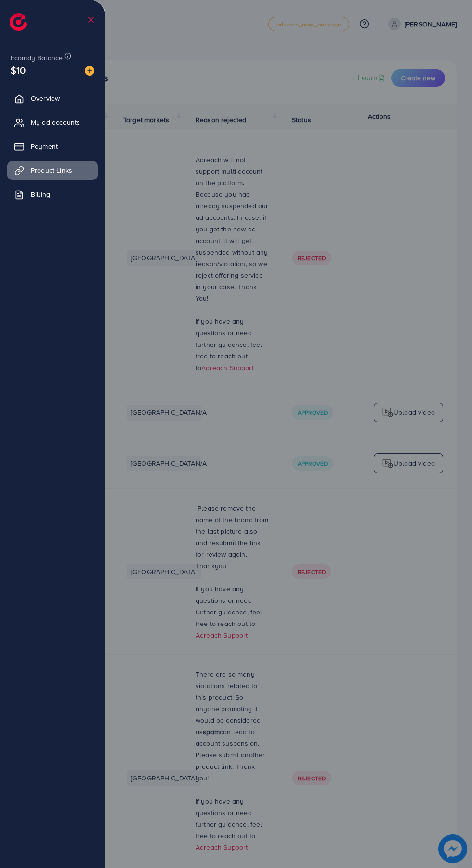 The width and height of the screenshot is (472, 868). Describe the element at coordinates (37, 58) in the screenshot. I see `span: Ecomdy Balance` at that location.